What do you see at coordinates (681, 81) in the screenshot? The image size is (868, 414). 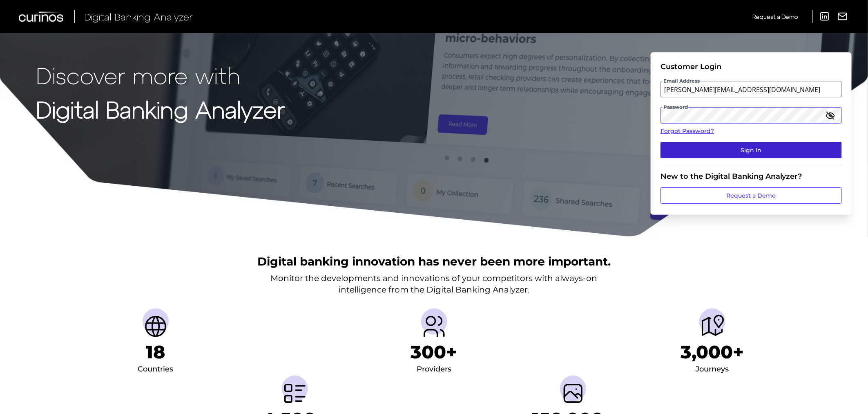 I see `span: Email Address` at bounding box center [681, 81].